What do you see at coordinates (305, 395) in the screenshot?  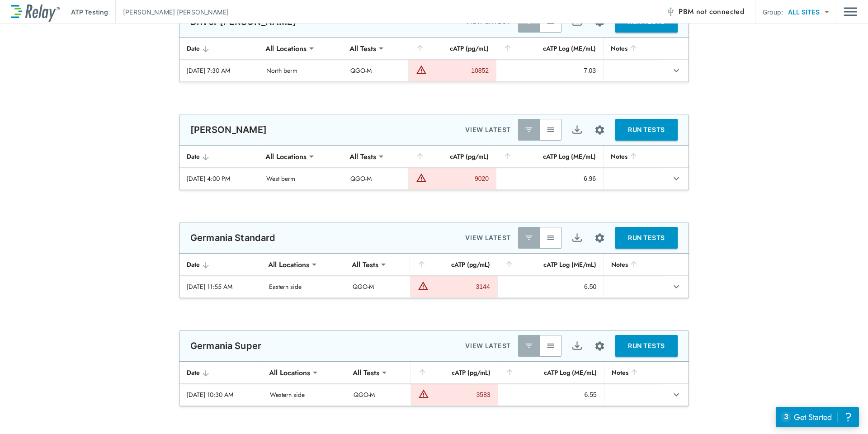 I see `td: Western side` at bounding box center [305, 395].